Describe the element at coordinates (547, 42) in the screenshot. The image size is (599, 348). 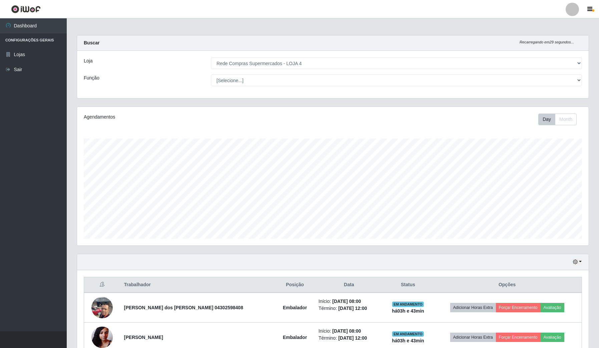
I see `i: Recarregando em 29 segundos...` at that location.